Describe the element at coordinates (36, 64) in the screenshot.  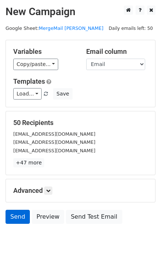
I see `a: Copy/paste...` at that location.